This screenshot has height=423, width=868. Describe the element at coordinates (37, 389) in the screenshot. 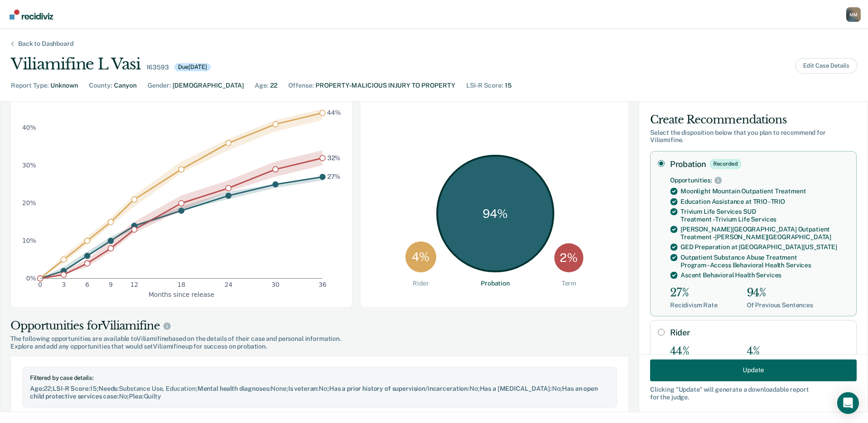

I see `span: Age :` at that location.